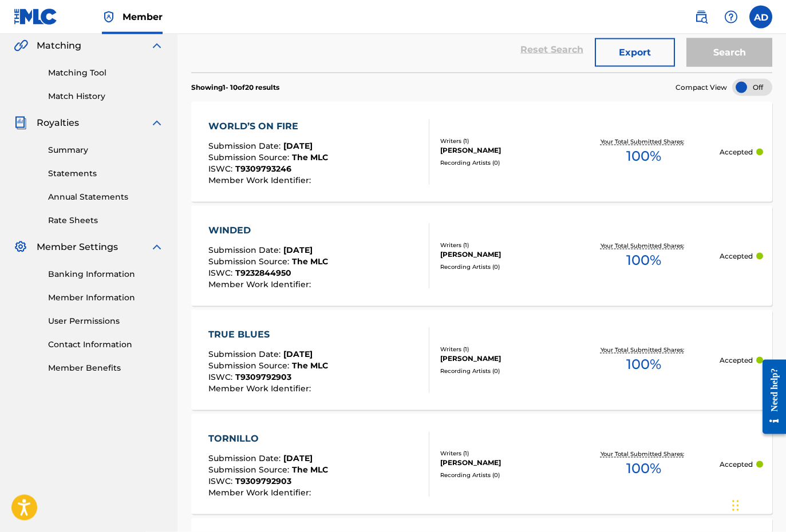 The height and width of the screenshot is (532, 786). What do you see at coordinates (268, 231) in the screenshot?
I see `div: WINDED` at bounding box center [268, 231].